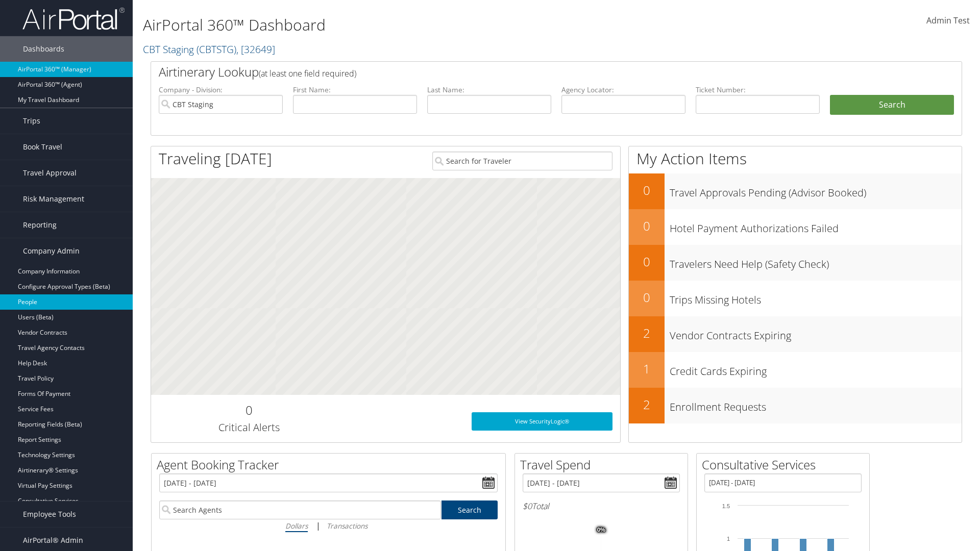 This screenshot has width=980, height=551. Describe the element at coordinates (795, 334) in the screenshot. I see `a: 2Vendor Contracts Expiring` at that location.